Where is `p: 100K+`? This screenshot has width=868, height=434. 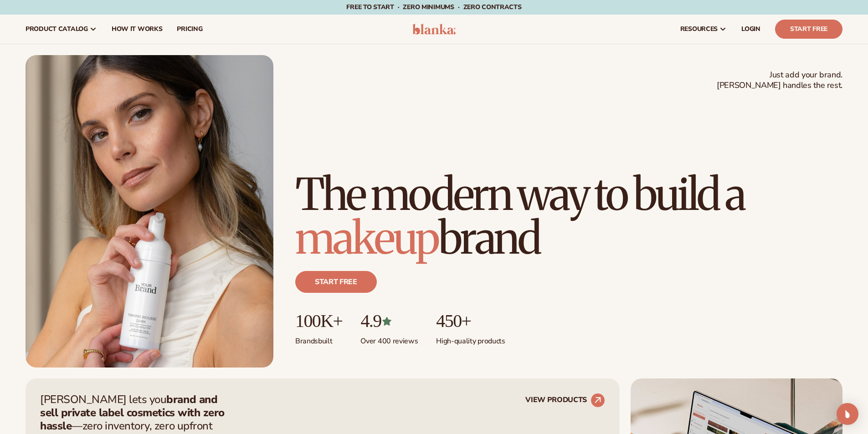
p: 100K+ is located at coordinates (319, 321).